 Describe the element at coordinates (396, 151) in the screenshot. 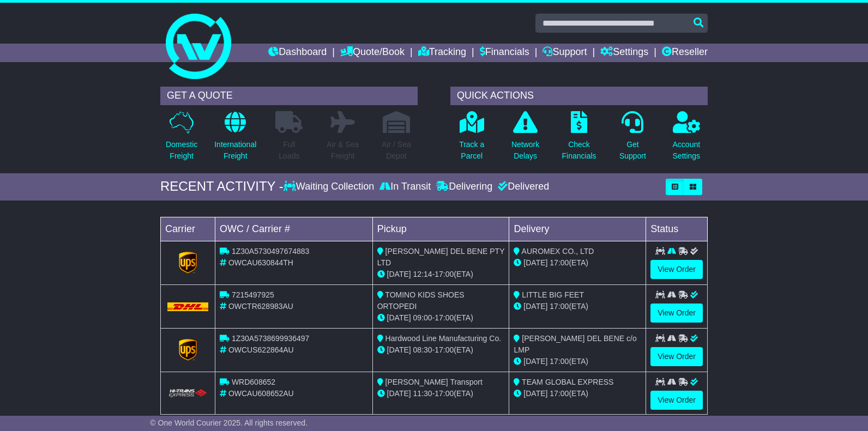

I see `p: Air / Sea Depot` at that location.